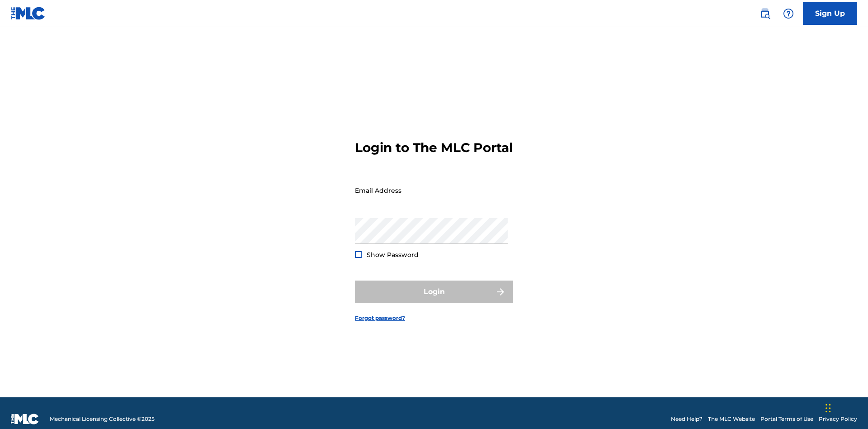 Image resolution: width=868 pixels, height=429 pixels. Describe the element at coordinates (392, 254) in the screenshot. I see `span: Show Password` at that location.